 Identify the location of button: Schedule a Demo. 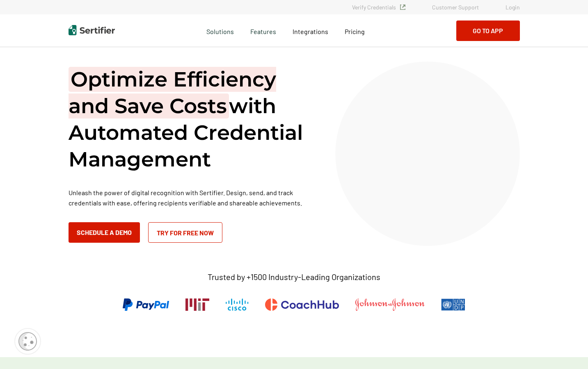
(104, 232).